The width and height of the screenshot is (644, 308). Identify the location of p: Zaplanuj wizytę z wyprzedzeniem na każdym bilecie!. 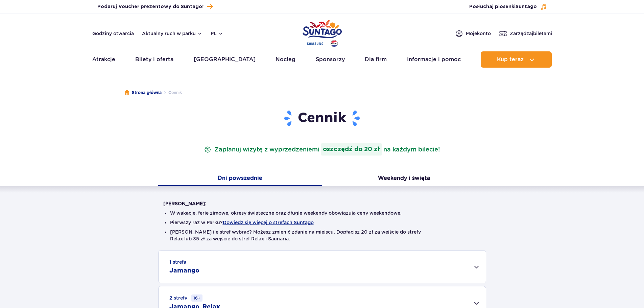
(322, 149).